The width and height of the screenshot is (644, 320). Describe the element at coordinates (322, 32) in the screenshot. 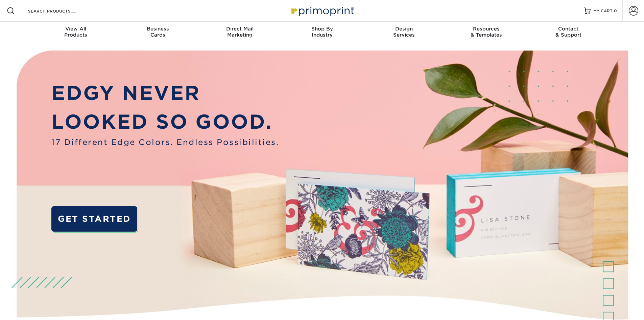

I see `a: Shop ByIndustry` at that location.